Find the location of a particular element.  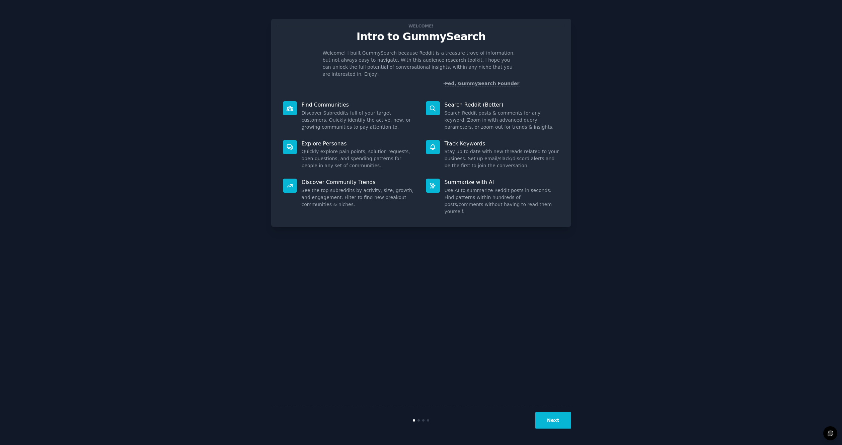

p: Search Reddit (Better) is located at coordinates (502, 104).